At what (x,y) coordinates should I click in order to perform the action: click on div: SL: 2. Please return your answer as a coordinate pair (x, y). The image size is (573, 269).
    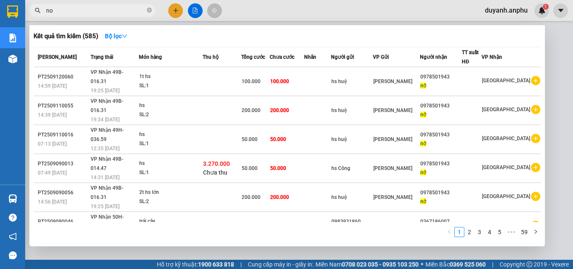
    Looking at the image, I should click on (171, 202).